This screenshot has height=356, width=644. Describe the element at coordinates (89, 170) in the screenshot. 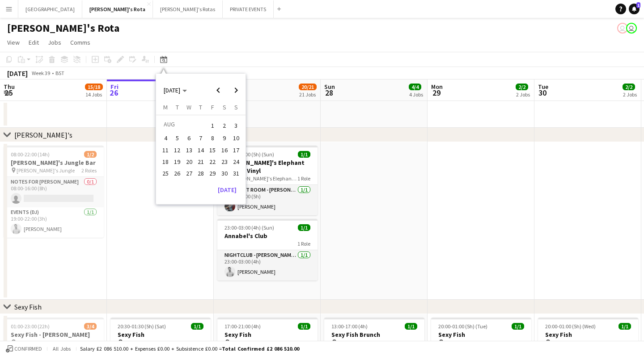

I see `span: 2 Roles` at that location.